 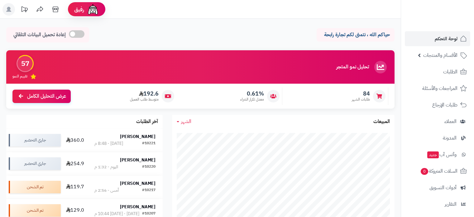 I want to click on div: اليوم - 1:32 م, so click(x=106, y=167).